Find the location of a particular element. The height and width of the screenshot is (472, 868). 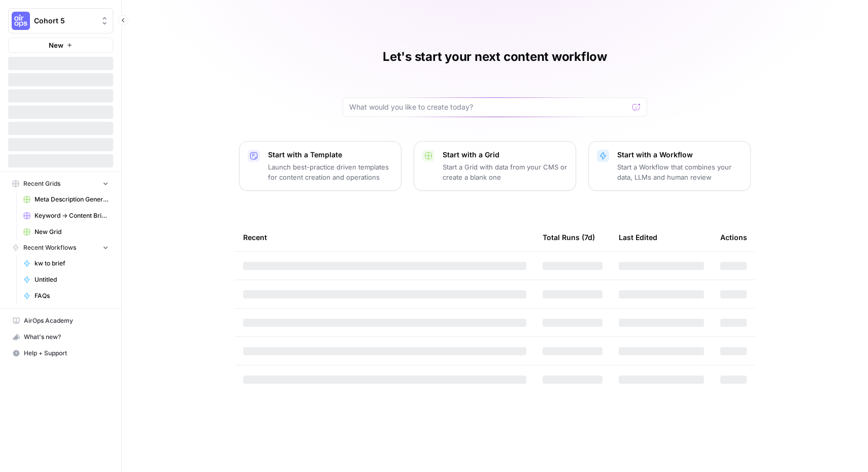

span: AirOps Academy is located at coordinates (66, 321).